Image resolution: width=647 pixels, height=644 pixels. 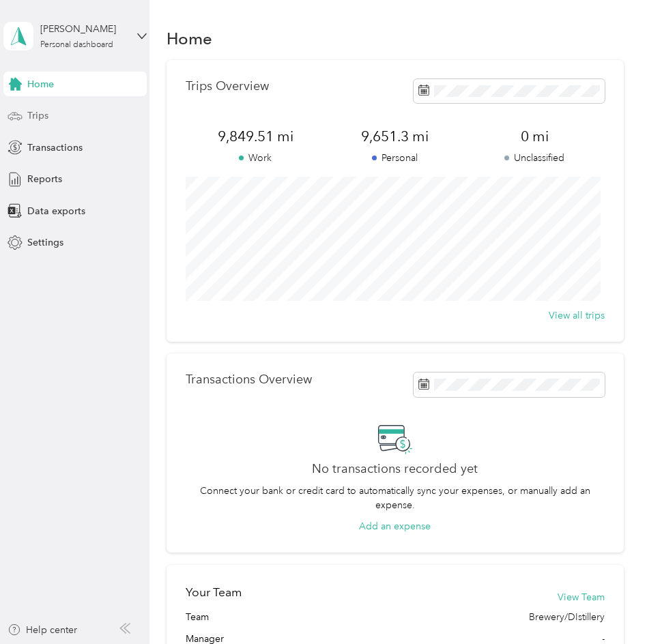 I want to click on span: Brewery/DIstillery, so click(x=566, y=617).